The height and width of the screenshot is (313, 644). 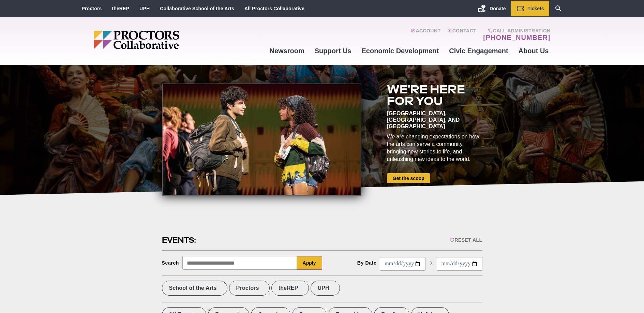 I want to click on a: Contact, so click(x=462, y=35).